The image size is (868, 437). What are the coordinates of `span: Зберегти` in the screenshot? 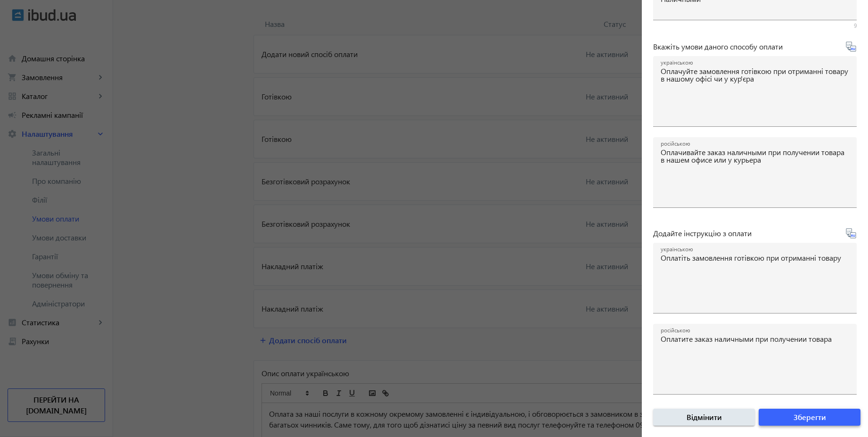 It's located at (810, 417).